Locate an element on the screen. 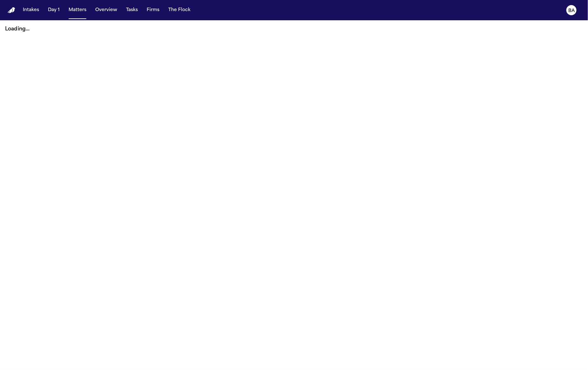  a: The Flock is located at coordinates (180, 10).